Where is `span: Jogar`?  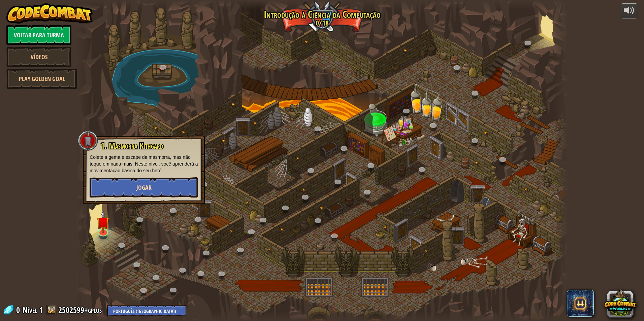
span: Jogar is located at coordinates (144, 187).